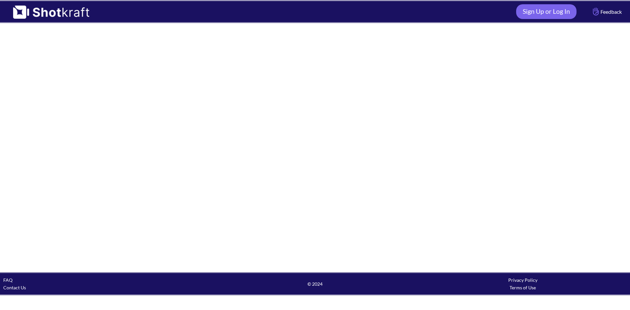 The width and height of the screenshot is (630, 310). Describe the element at coordinates (596, 11) in the screenshot. I see `img: Hand Icon` at that location.